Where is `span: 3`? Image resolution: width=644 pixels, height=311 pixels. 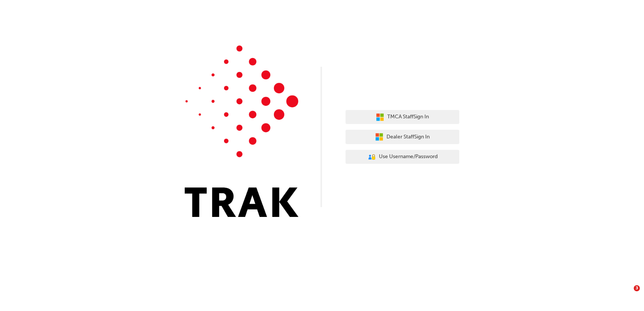
span: 3 is located at coordinates (637, 288).